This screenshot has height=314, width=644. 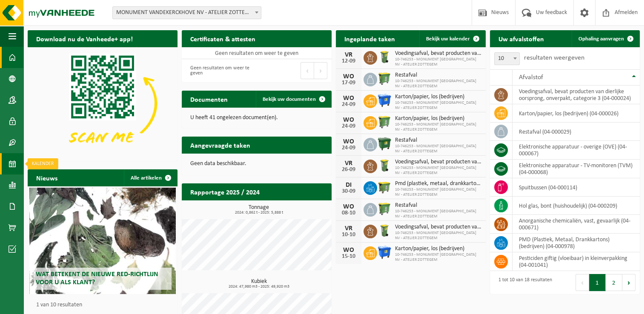 What do you see at coordinates (150, 178) in the screenshot?
I see `a: Alle artikelen` at bounding box center [150, 178].